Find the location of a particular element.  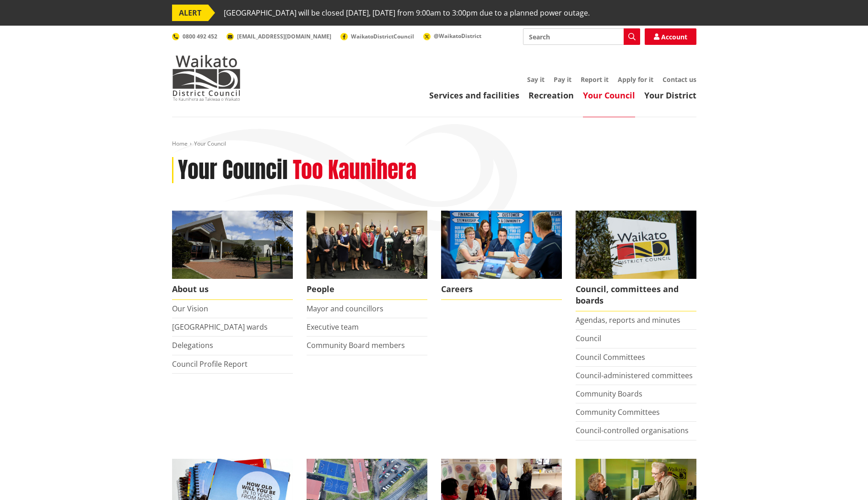

a: Community Committees is located at coordinates (617, 412).